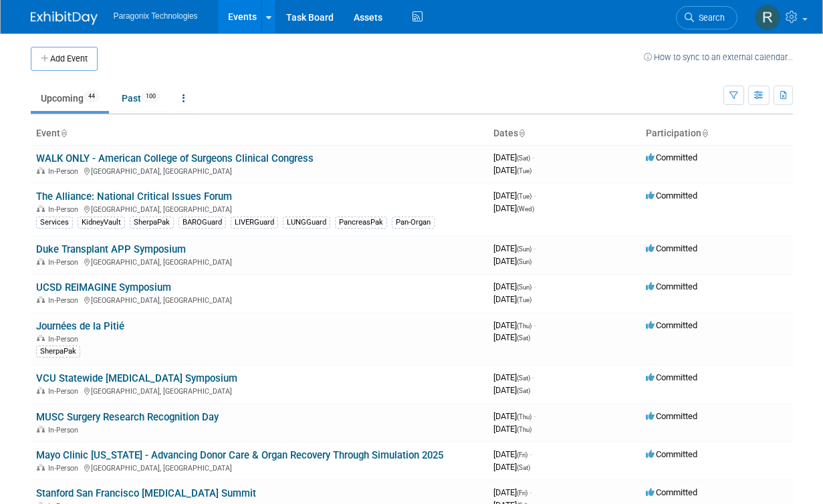 The width and height of the screenshot is (823, 504). What do you see at coordinates (254, 222) in the screenshot?
I see `div: LIVERGuard` at bounding box center [254, 222].